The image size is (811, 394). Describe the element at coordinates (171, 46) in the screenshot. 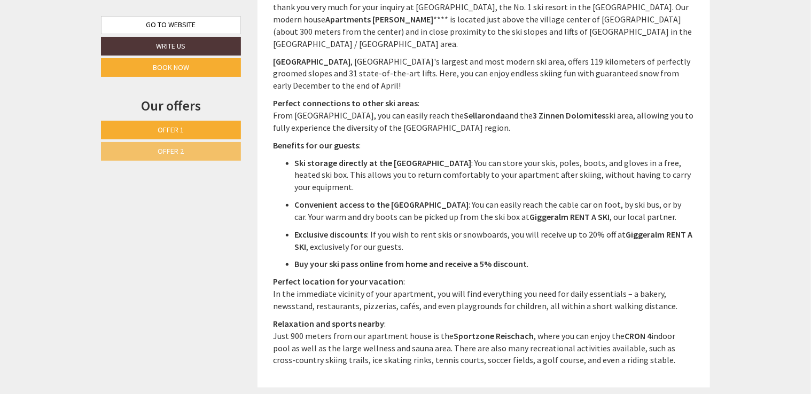

I see `a: Write us` at that location.